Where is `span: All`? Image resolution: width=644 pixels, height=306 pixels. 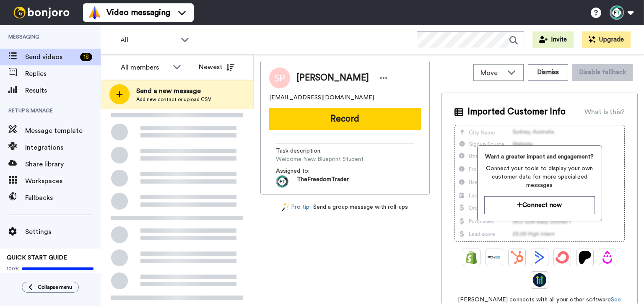 span: All is located at coordinates (148, 40).